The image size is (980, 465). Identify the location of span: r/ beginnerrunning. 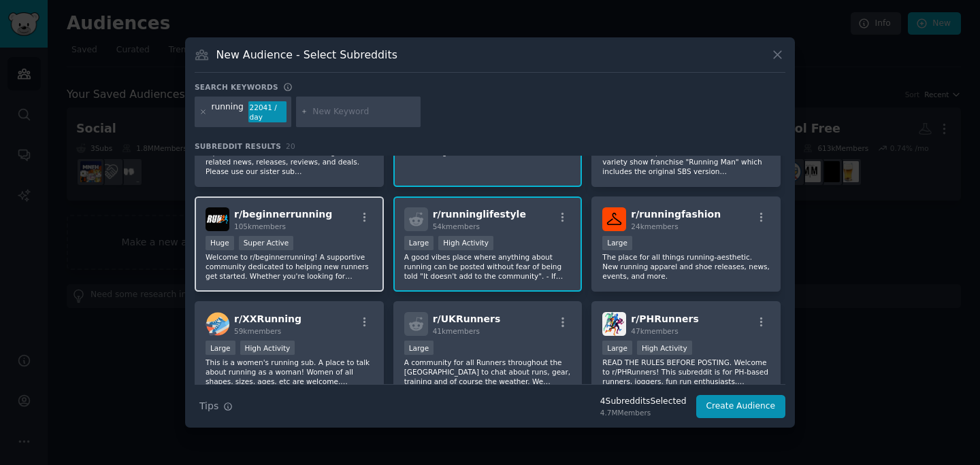
(283, 214).